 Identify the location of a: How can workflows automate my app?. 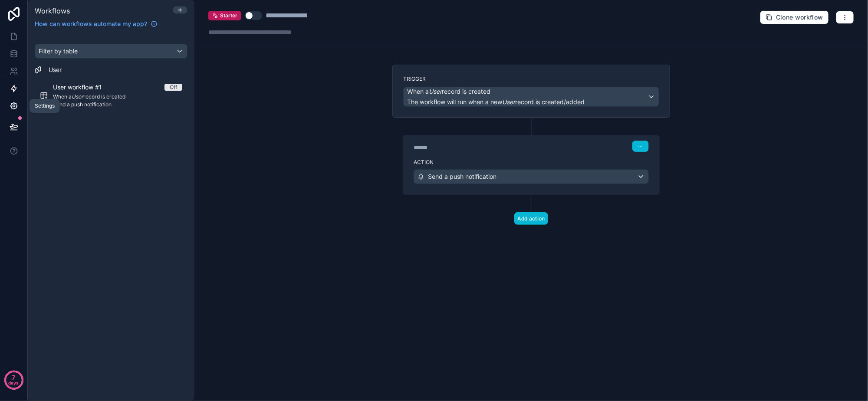
(96, 24).